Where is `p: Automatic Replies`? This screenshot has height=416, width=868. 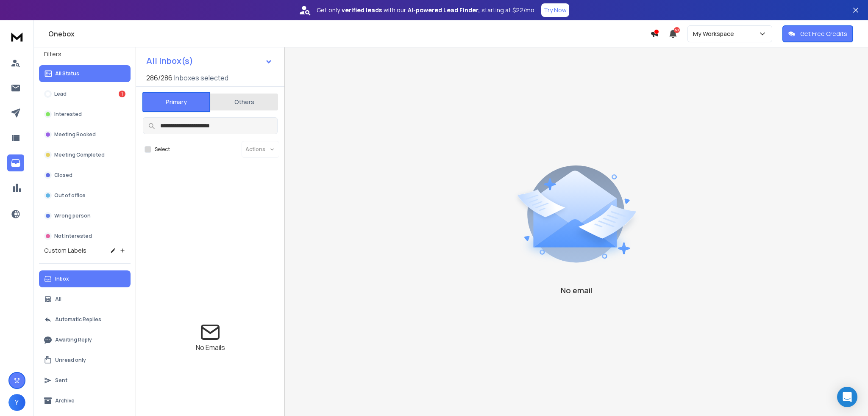
p: Automatic Replies is located at coordinates (78, 320).